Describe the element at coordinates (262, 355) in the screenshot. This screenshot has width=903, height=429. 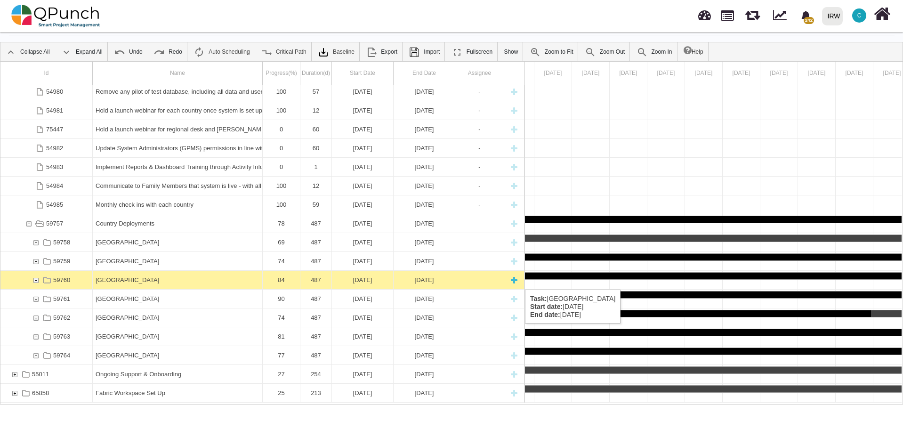
I see `div: Task: Sri Lanka Start date: 01-09-2024 End date: 31-12-2025` at that location.